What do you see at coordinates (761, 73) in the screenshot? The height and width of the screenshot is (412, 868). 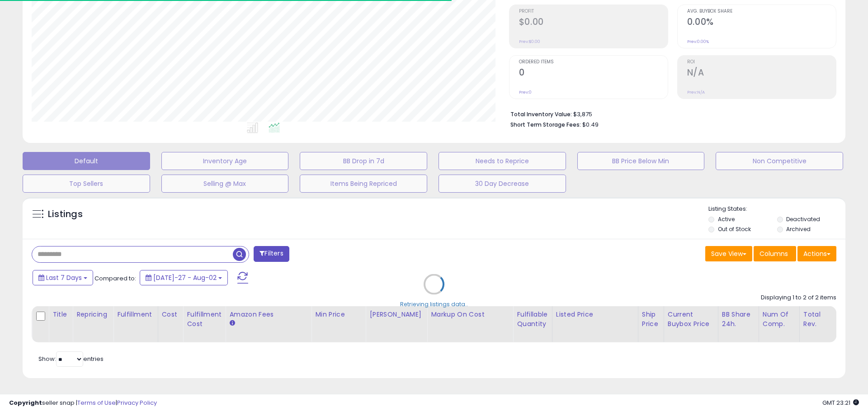 I see `h2: N/A` at bounding box center [761, 73].